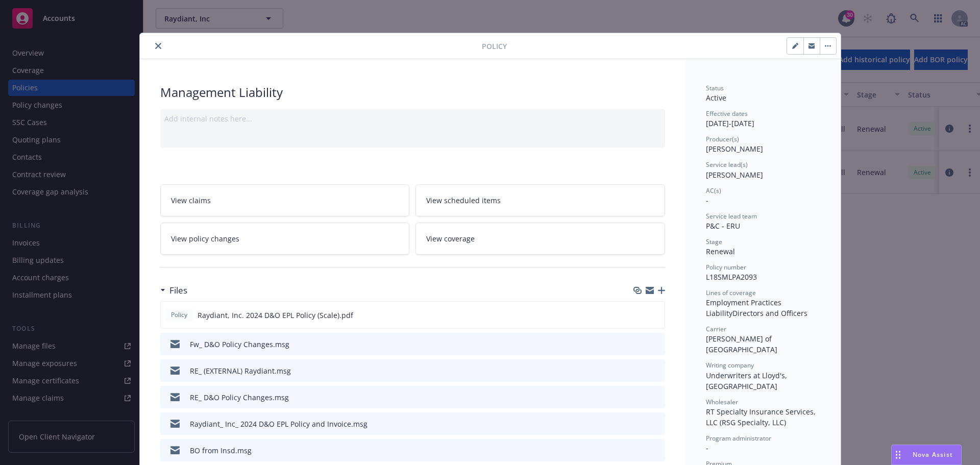 Image resolution: width=980 pixels, height=465 pixels. What do you see at coordinates (727, 113) in the screenshot?
I see `span: Effective dates` at bounding box center [727, 113].